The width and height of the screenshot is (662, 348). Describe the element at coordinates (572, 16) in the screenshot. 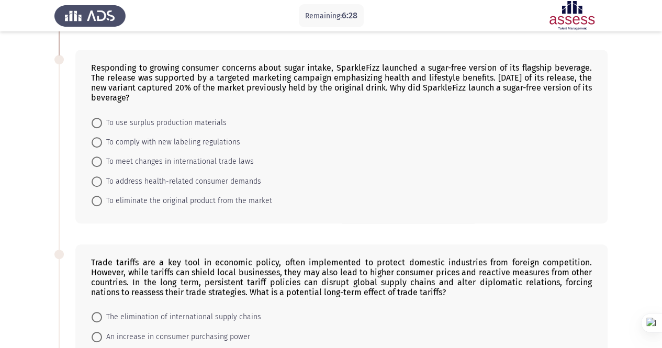

I see `img: Assessment logo of ASSESS English Language Assessment (3 Module) (Ad - IB)` at that location.